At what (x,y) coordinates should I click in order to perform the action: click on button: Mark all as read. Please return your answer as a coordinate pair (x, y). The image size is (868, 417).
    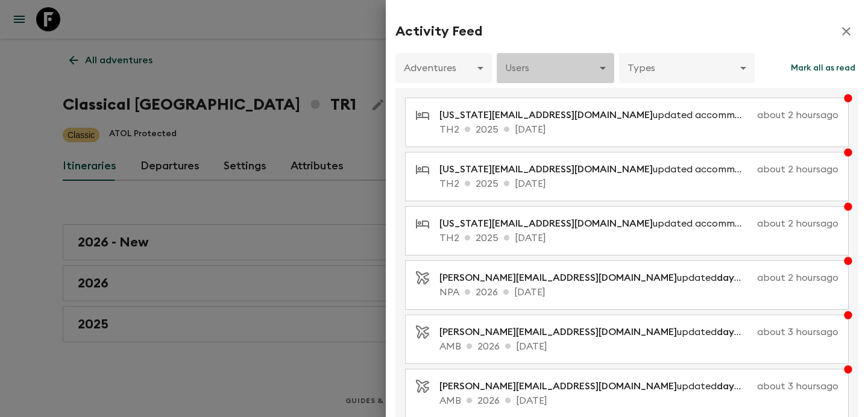
    Looking at the image, I should click on (822, 68).